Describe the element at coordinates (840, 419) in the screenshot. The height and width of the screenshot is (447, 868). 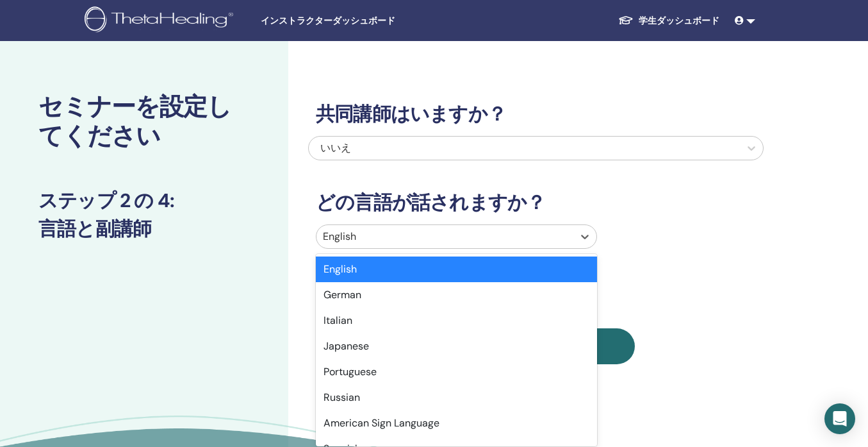
I see `div: Open Intercom Messenger` at that location.